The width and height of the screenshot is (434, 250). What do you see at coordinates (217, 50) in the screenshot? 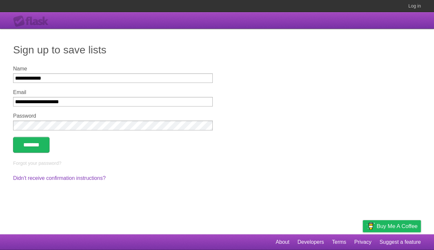
I see `h1: Sign up to save lists` at bounding box center [217, 50].